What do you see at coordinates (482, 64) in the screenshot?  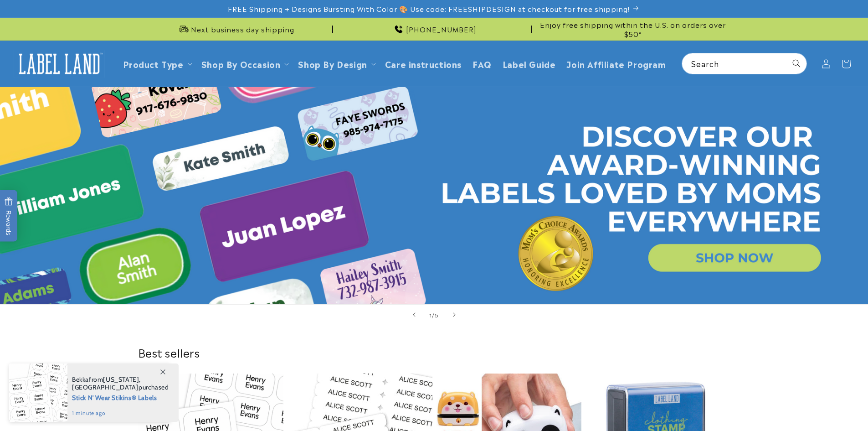 I see `span: FAQ` at bounding box center [482, 64].